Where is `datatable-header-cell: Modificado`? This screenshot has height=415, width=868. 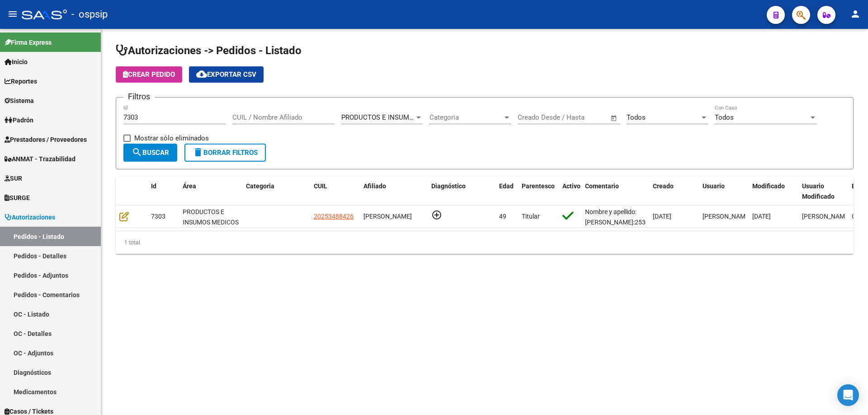 datatable-header-cell: Modificado is located at coordinates (773, 191).